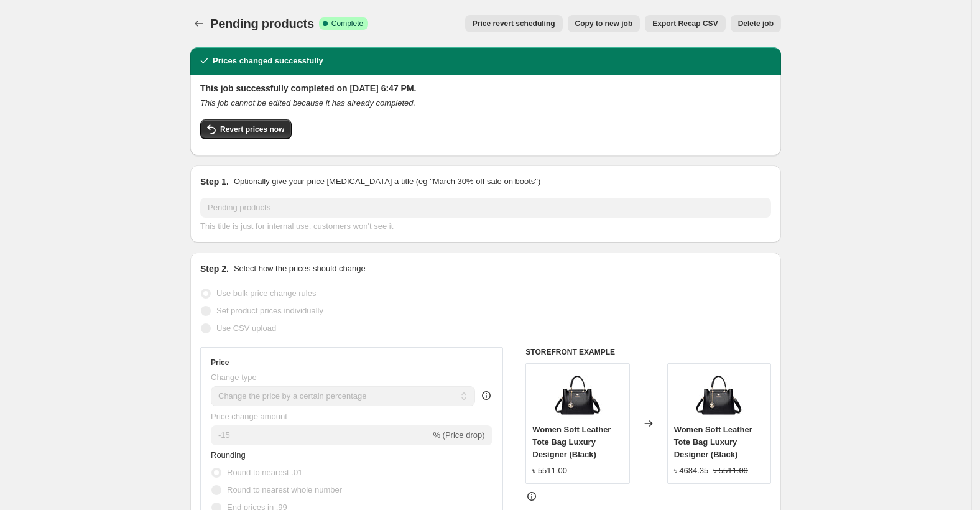  I want to click on span: Use bulk price change rules, so click(266, 293).